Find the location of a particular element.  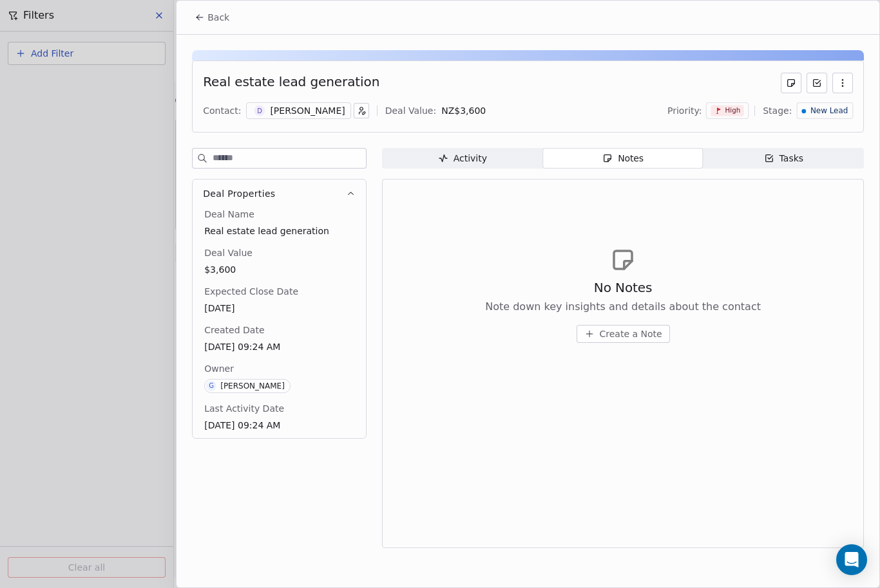

button: Back is located at coordinates (212, 18).